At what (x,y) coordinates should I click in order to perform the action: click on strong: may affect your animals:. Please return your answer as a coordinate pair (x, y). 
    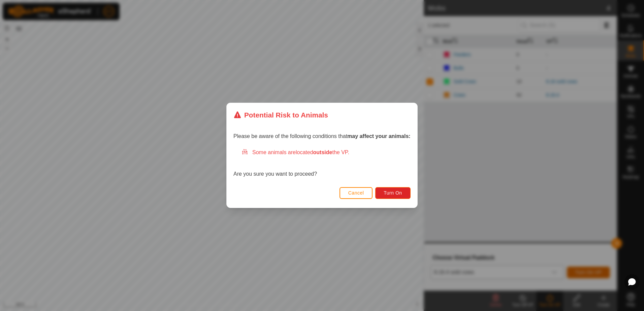
    Looking at the image, I should click on (379, 136).